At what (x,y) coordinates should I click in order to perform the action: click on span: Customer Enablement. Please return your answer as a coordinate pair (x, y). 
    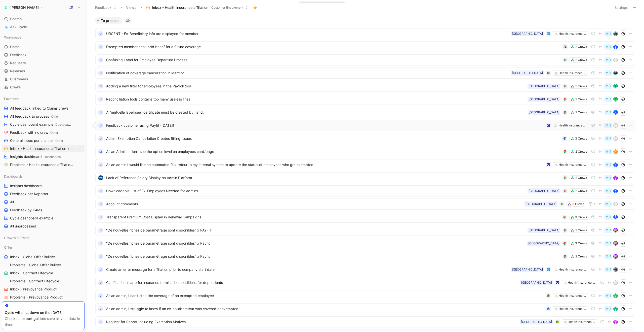
    Looking at the image, I should click on (89, 165).